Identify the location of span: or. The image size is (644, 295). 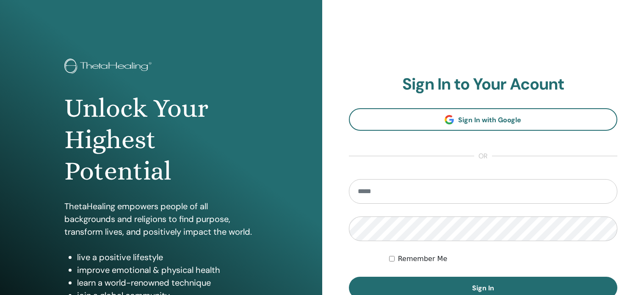
(483, 156).